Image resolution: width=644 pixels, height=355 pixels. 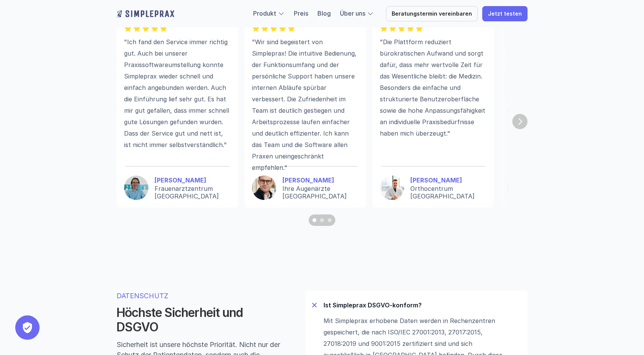 What do you see at coordinates (432, 14) in the screenshot?
I see `a: Beratungstermin vereinbaren` at bounding box center [432, 14].